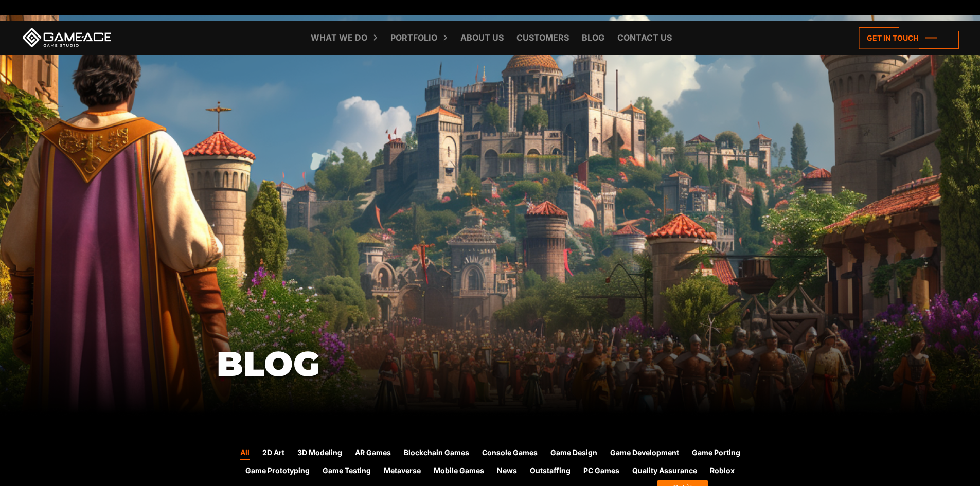  Describe the element at coordinates (645, 453) in the screenshot. I see `a: Game Development` at that location.